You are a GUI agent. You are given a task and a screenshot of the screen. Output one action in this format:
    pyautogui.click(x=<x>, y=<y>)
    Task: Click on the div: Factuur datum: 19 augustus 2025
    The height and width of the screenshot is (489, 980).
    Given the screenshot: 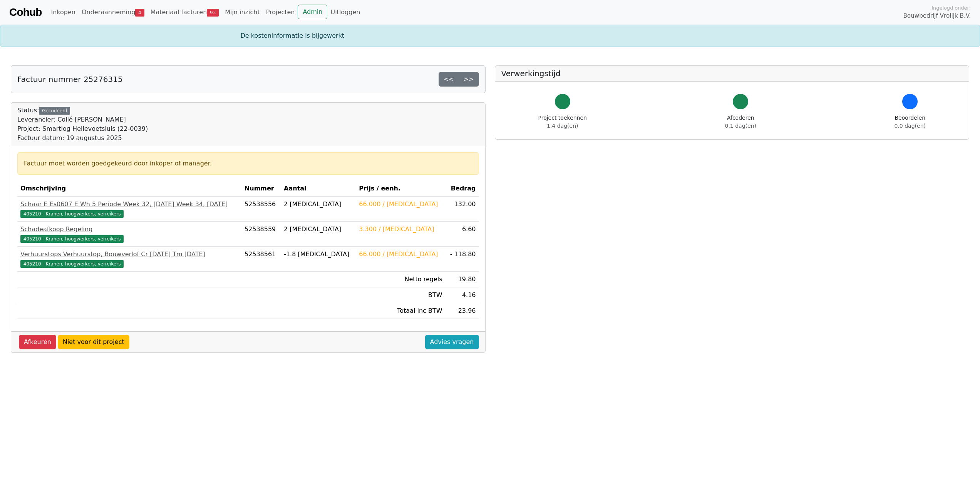 What is the action you would take?
    pyautogui.click(x=82, y=138)
    